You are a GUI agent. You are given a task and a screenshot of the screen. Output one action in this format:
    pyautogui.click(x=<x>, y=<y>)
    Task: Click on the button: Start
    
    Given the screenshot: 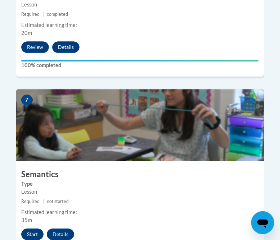 What is the action you would take?
    pyautogui.click(x=32, y=234)
    